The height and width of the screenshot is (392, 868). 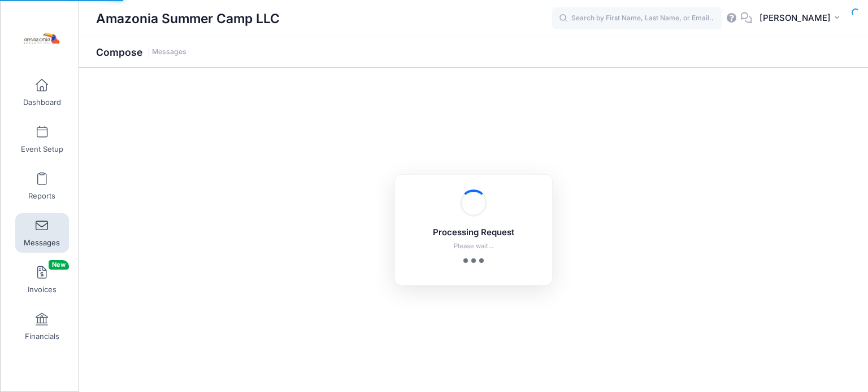 What do you see at coordinates (42, 196) in the screenshot?
I see `span: Reports` at bounding box center [42, 196].